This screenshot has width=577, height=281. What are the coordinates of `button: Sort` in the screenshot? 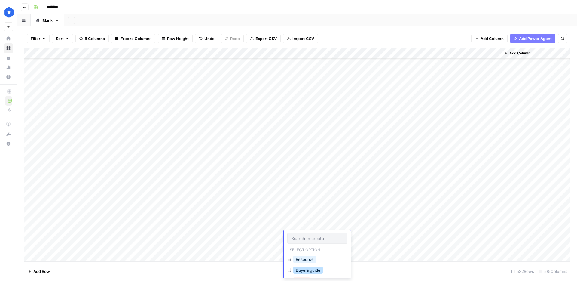 It's located at (63, 38).